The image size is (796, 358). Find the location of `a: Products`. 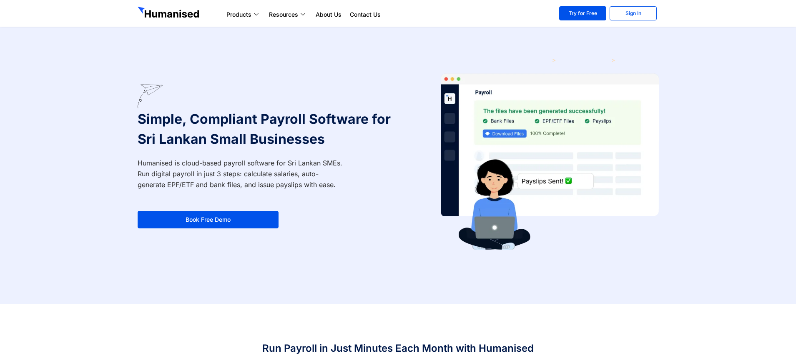

a: Products is located at coordinates (244, 15).